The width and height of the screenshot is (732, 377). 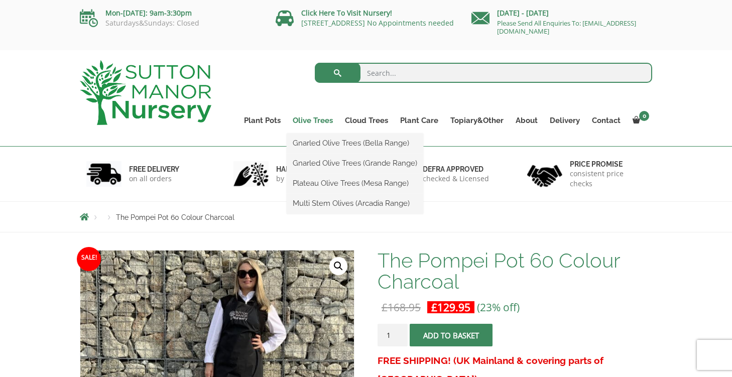 I want to click on a: Gnarled Olive Trees (Grande Range), so click(x=355, y=163).